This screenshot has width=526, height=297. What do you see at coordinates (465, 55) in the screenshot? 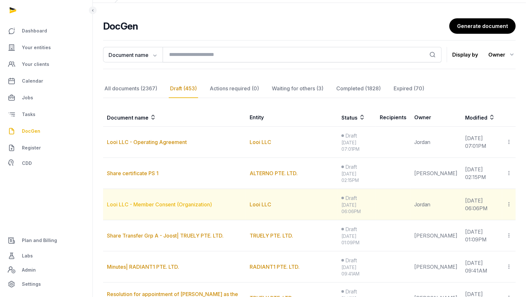
I see `p: Display by` at bounding box center [465, 55].